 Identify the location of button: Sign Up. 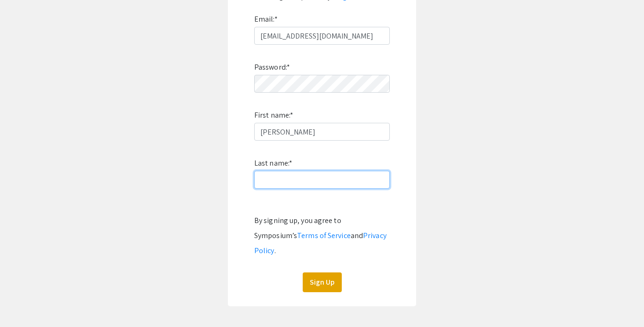
(322, 282).